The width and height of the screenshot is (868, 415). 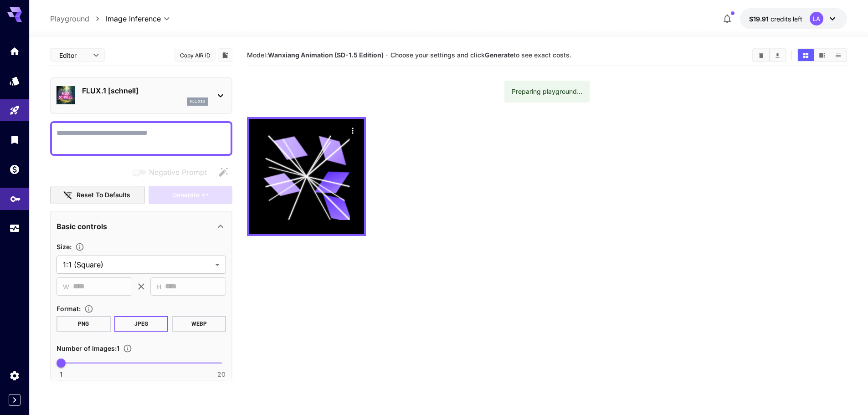 What do you see at coordinates (15, 51) in the screenshot?
I see `div: Home` at bounding box center [15, 51].